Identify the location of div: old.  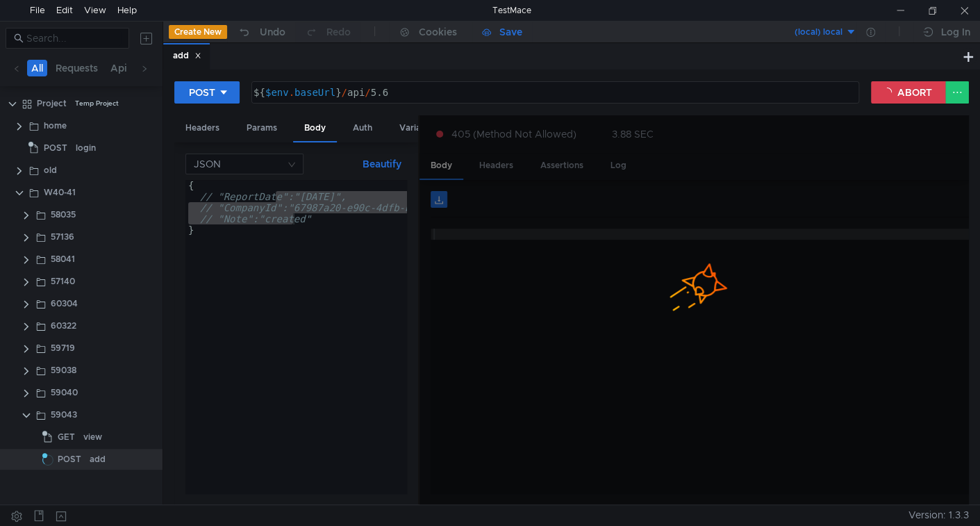
(50, 170).